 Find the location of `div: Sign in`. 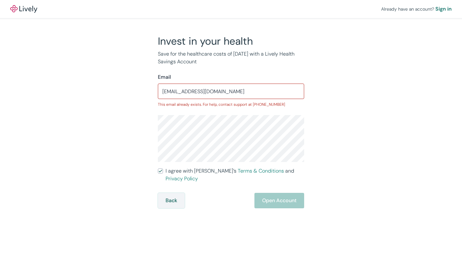

div: Sign in is located at coordinates (443, 9).